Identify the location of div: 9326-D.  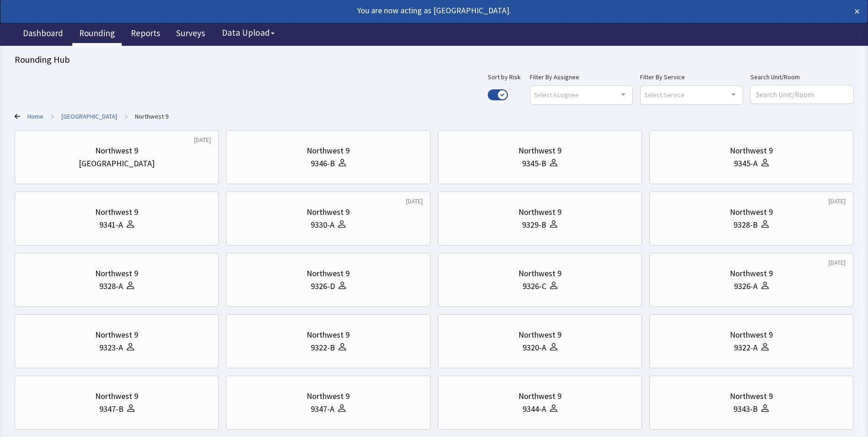
(322, 286).